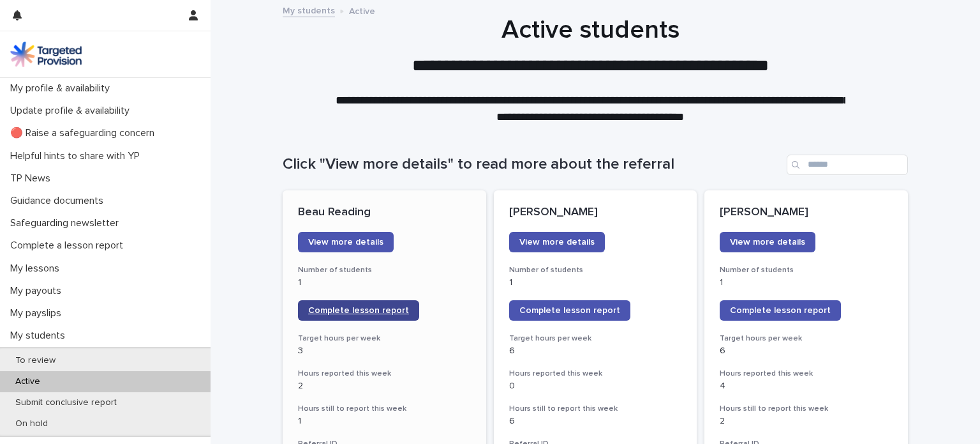 The image size is (980, 444). I want to click on p: Safeguarding newsletter, so click(67, 223).